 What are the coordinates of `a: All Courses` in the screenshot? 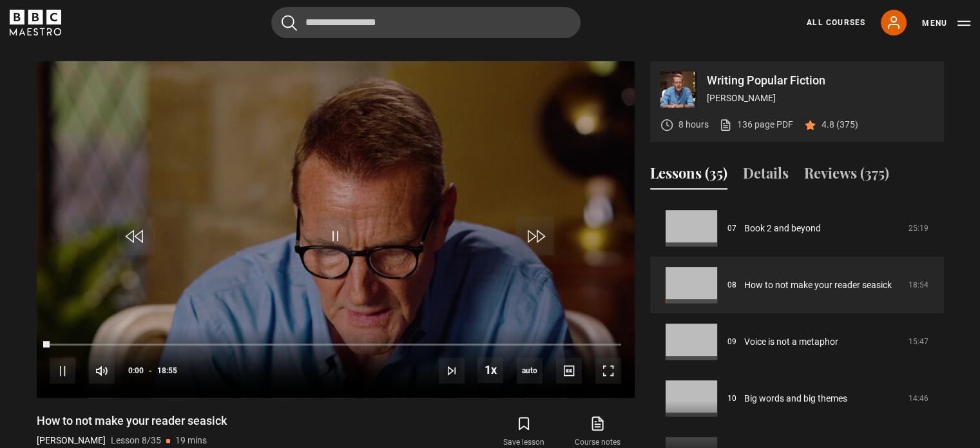 It's located at (836, 22).